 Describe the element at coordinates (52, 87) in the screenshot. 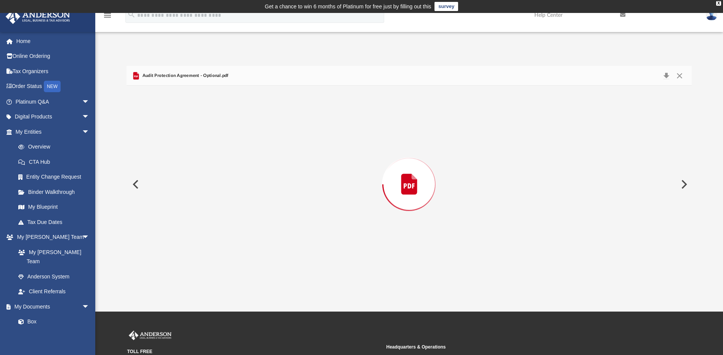

I see `div: NEW` at that location.